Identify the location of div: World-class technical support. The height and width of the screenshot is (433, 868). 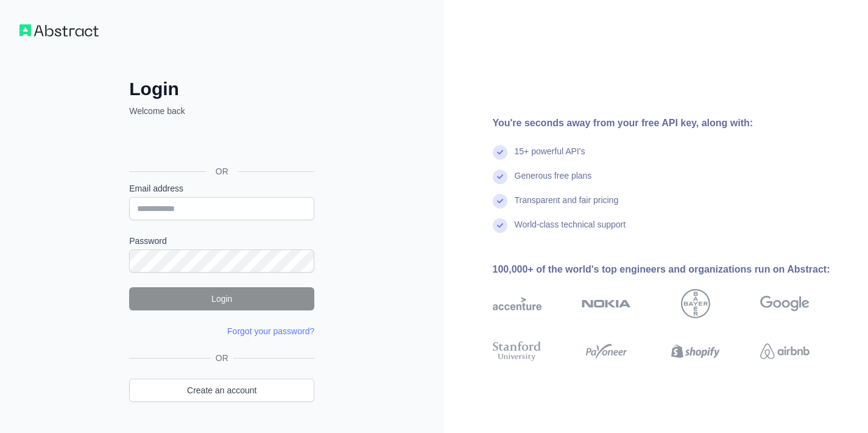
(570, 231).